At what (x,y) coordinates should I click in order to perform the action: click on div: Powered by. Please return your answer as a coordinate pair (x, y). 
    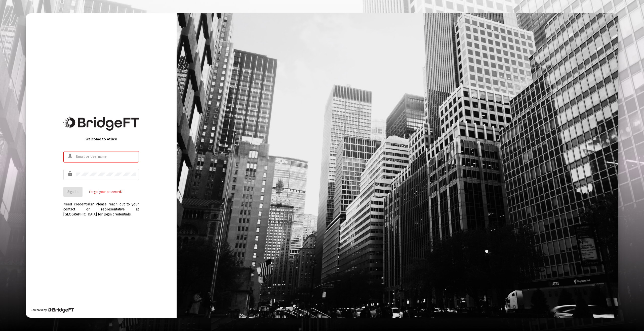
    Looking at the image, I should click on (52, 311).